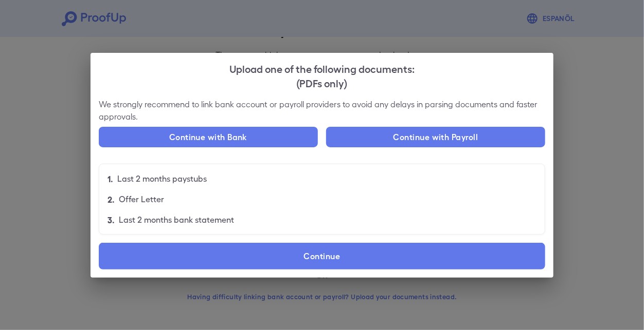 The height and width of the screenshot is (330, 644). Describe the element at coordinates (435, 137) in the screenshot. I see `button: Continue with Payroll` at that location.